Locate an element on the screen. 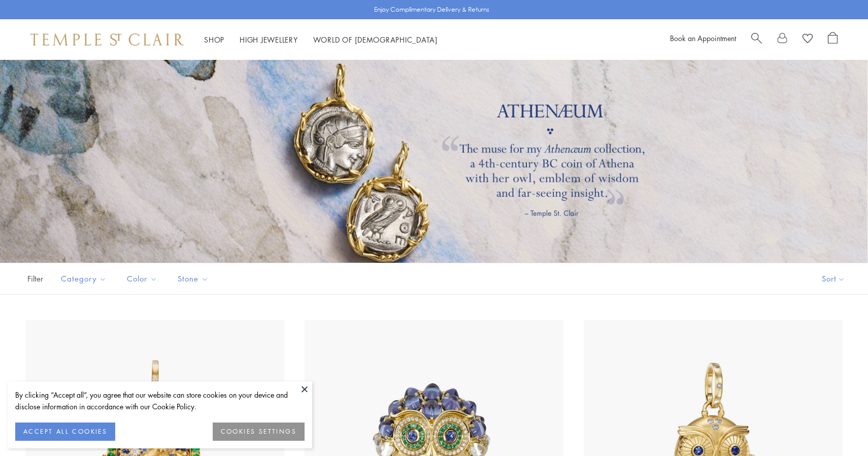  a: Search is located at coordinates (756, 39).